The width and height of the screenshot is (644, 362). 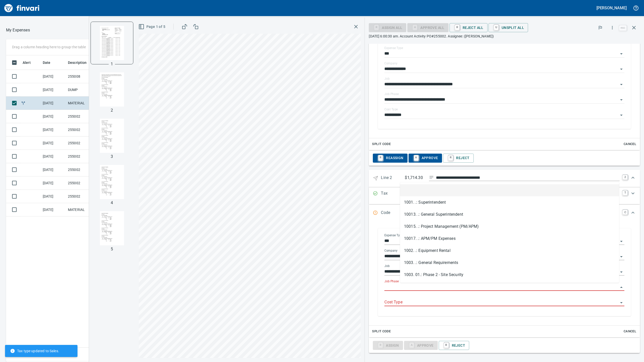 I want to click on img: Page 3, so click(x=112, y=136).